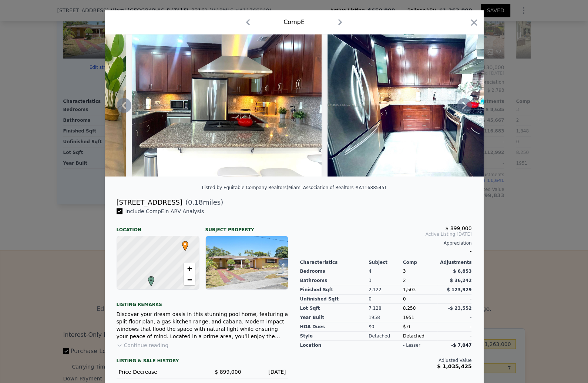  What do you see at coordinates (460, 309) in the screenshot?
I see `span: -$ 23,552` at bounding box center [460, 309].